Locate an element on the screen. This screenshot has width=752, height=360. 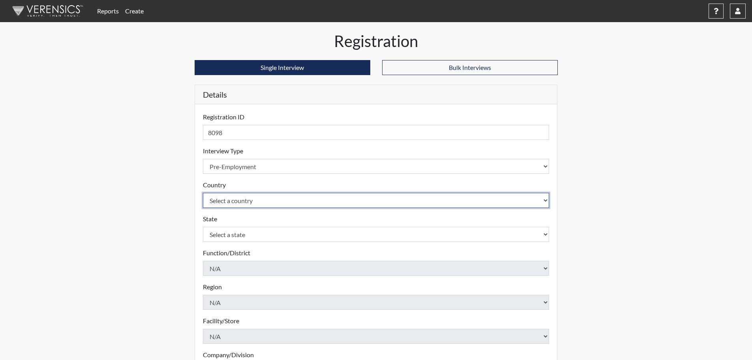
button: Single Interview is located at coordinates (282, 67).